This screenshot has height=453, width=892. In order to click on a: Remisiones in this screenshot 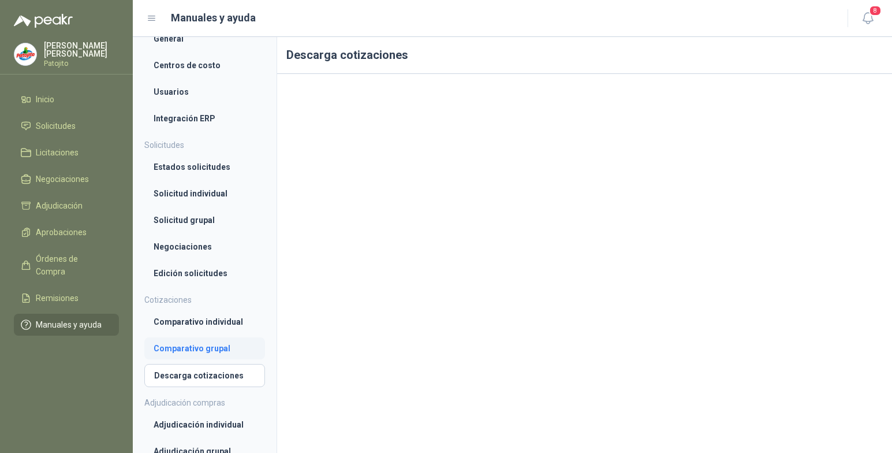, I will do `click(66, 298)`.